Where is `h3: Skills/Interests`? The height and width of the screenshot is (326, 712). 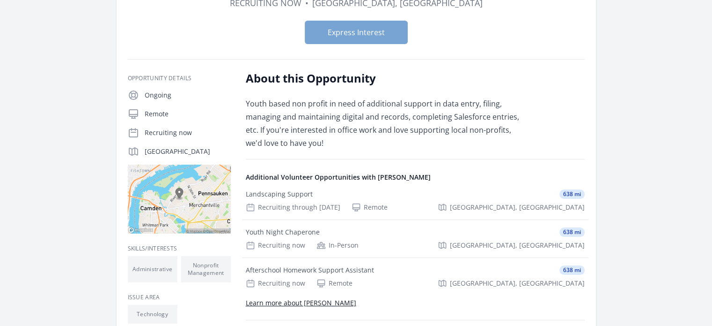 h3: Skills/Interests is located at coordinates (179, 248).